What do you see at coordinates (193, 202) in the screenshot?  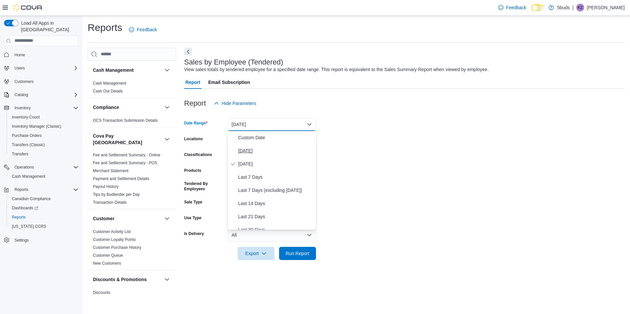 I see `label: Sale Type` at bounding box center [193, 202].